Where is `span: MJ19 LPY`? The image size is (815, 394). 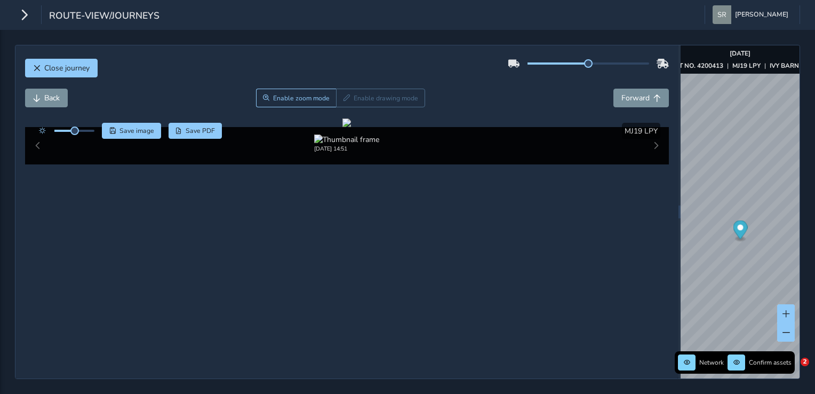
span: MJ19 LPY is located at coordinates (641, 131).